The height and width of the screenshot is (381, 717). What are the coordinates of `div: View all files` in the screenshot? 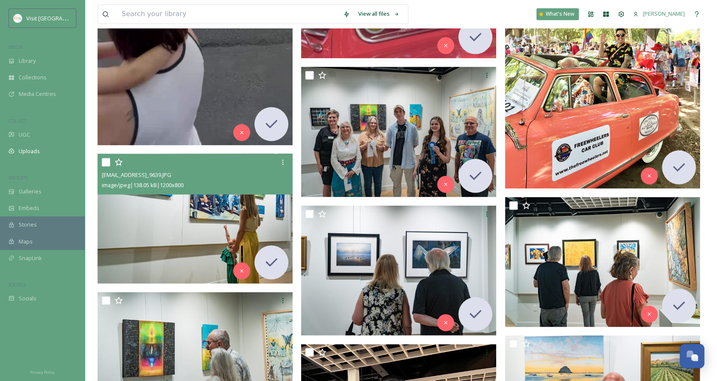 It's located at (379, 14).